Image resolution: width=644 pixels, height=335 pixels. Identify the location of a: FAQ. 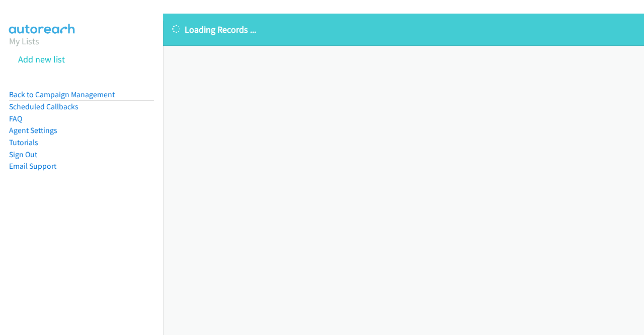
(15, 118).